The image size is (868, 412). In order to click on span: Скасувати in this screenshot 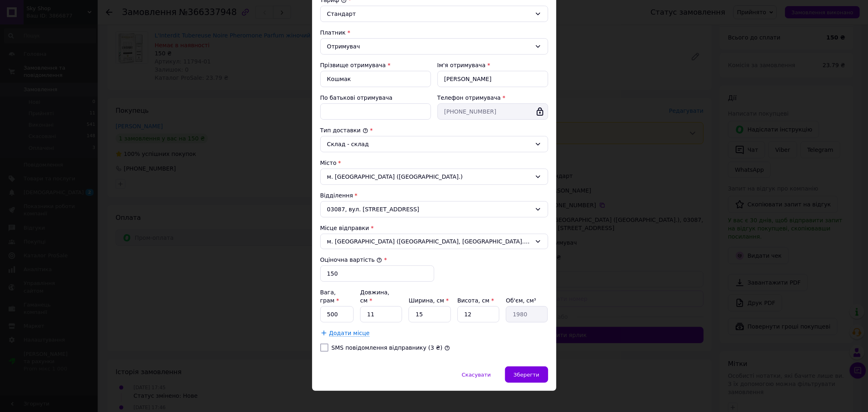, I will do `click(476, 375)`.